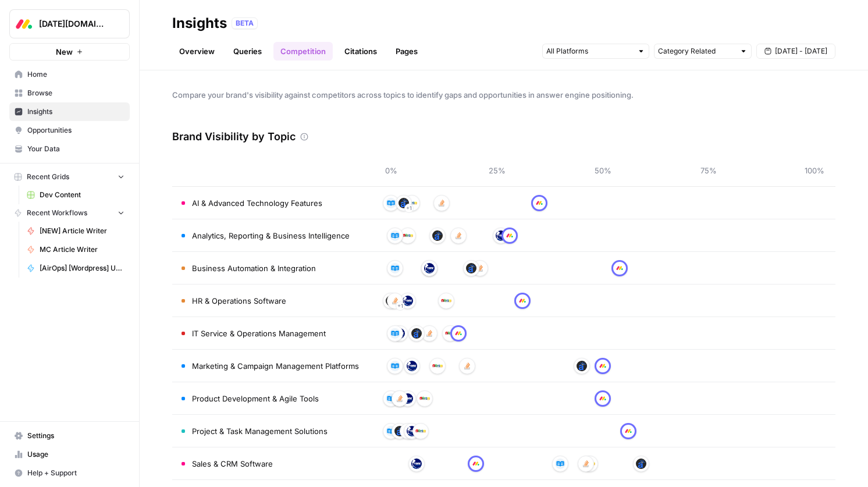 The height and width of the screenshot is (487, 868). What do you see at coordinates (254, 268) in the screenshot?
I see `span: Business Automation & Integration` at bounding box center [254, 268].